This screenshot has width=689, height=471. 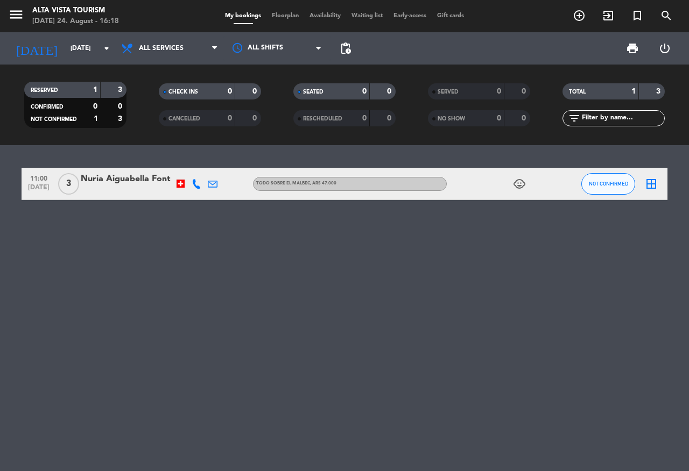 I want to click on span: NO SHOW, so click(x=451, y=119).